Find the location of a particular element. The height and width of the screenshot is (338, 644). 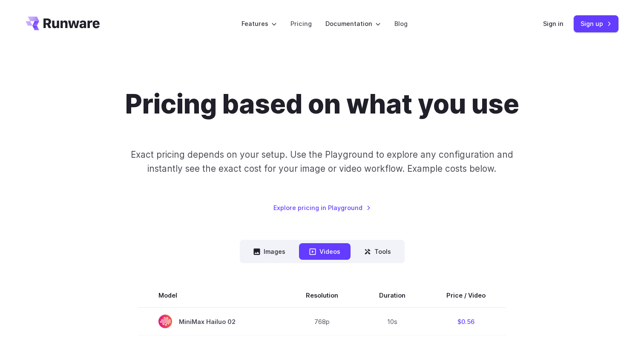

label: Documentation is located at coordinates (353, 23).